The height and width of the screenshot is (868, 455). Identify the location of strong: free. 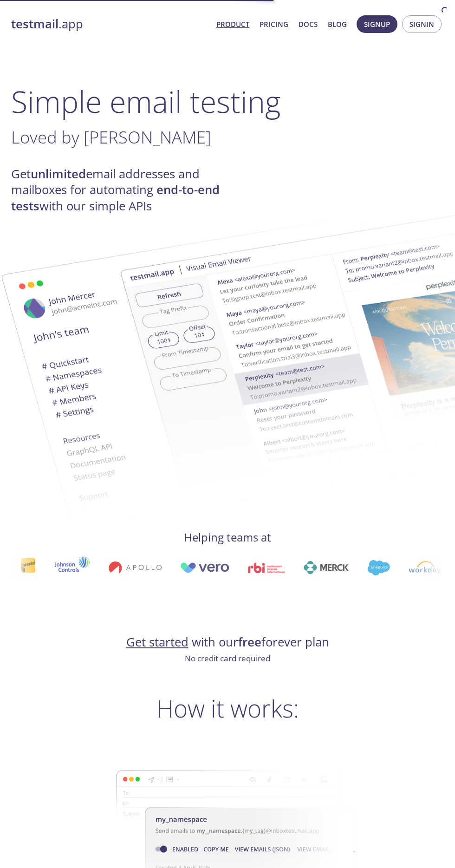
(249, 642).